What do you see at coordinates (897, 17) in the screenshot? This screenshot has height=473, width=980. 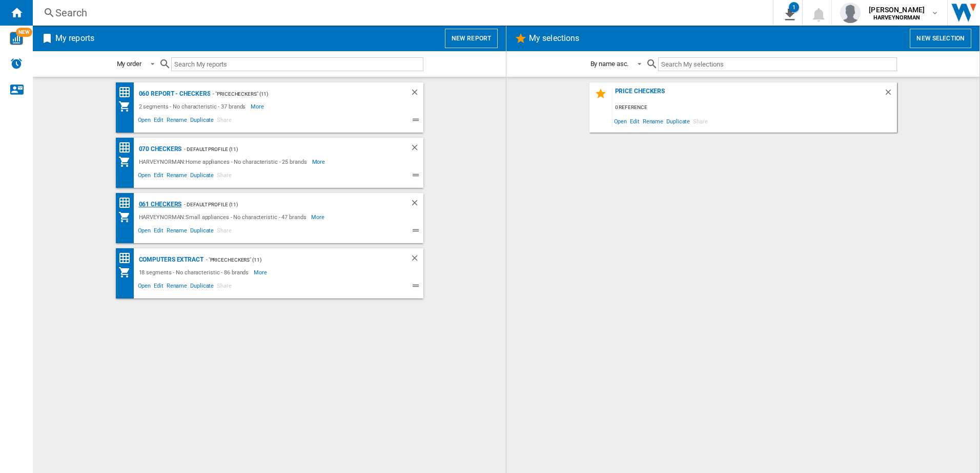 I see `b: HARVEYNORMAN` at bounding box center [897, 17].